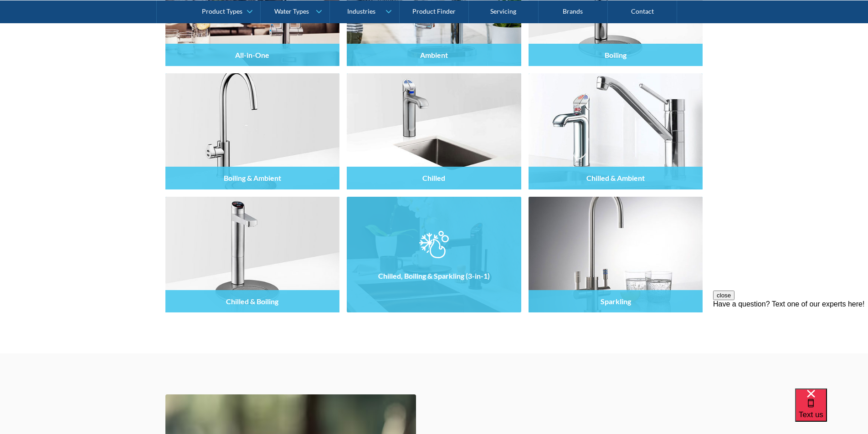 Image resolution: width=868 pixels, height=434 pixels. What do you see at coordinates (615, 301) in the screenshot?
I see `h4: Sparkling` at bounding box center [615, 301].